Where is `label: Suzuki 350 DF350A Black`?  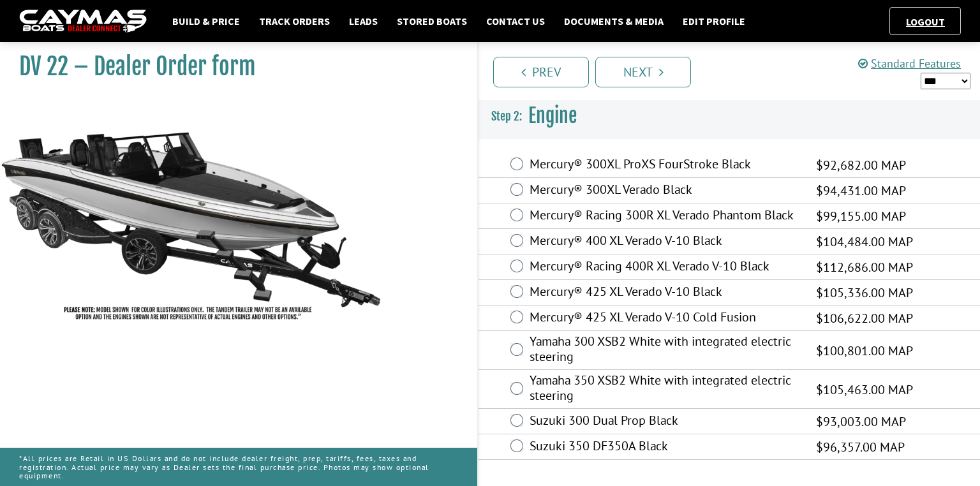 label: Suzuki 350 DF350A Black is located at coordinates (666, 447).